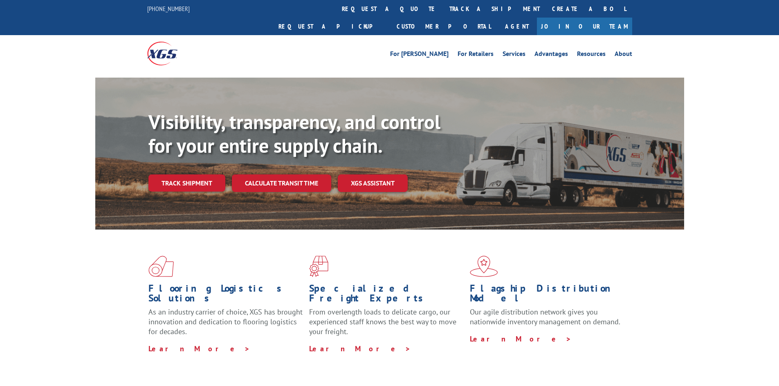 The image size is (779, 386). What do you see at coordinates (547, 296) in the screenshot?
I see `h1: Flagship Distribution Model` at bounding box center [547, 296].